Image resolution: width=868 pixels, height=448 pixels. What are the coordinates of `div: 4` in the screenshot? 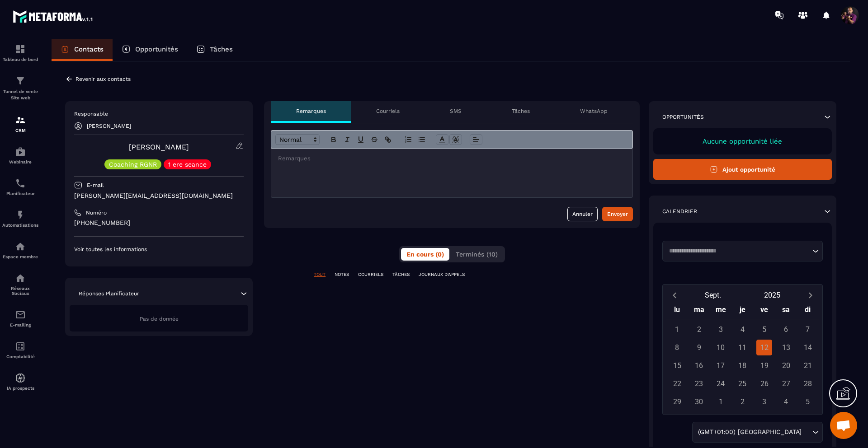 It's located at (742, 329).